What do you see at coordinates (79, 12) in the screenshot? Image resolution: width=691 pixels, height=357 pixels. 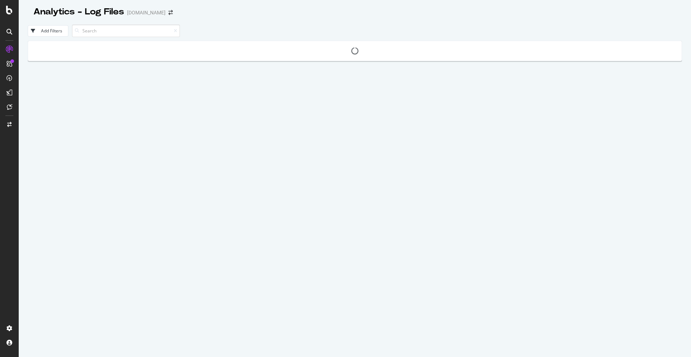 I see `div: Analytics - Log Files` at bounding box center [79, 12].